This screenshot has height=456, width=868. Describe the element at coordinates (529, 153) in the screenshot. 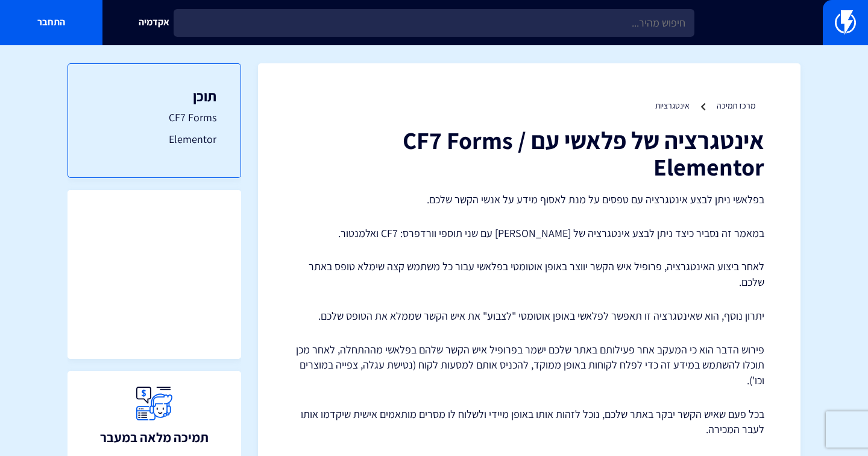

I see `h1: אינטגרציה של פלאשי עם CF7 Forms / Elementor` at that location.